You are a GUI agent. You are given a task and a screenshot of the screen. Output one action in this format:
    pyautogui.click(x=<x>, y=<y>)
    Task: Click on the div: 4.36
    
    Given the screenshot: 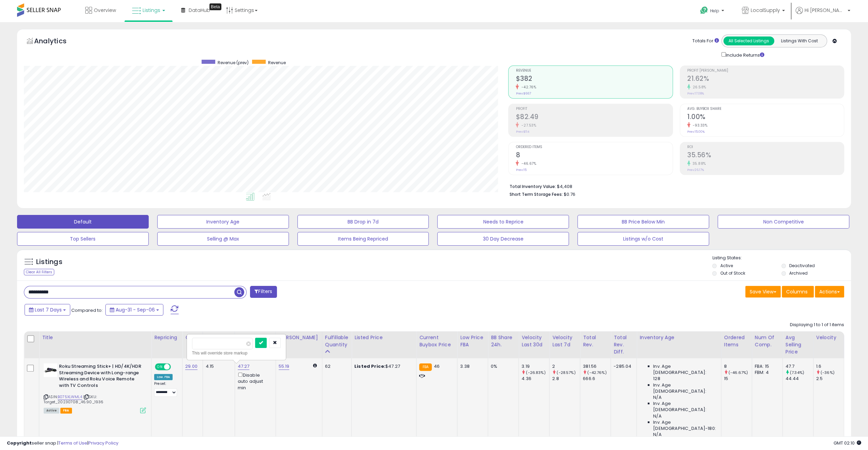 What is the action you would take?
    pyautogui.click(x=535, y=379)
    